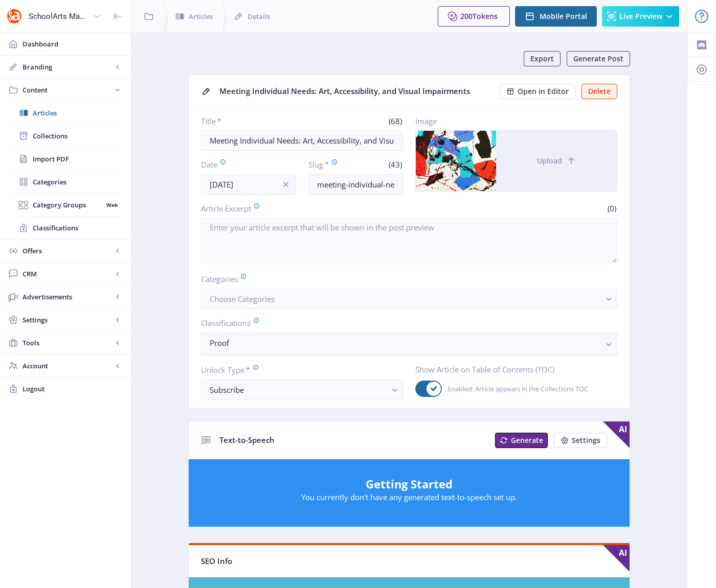 Image resolution: width=716 pixels, height=588 pixels. Describe the element at coordinates (405, 279) in the screenshot. I see `label: Categories` at that location.